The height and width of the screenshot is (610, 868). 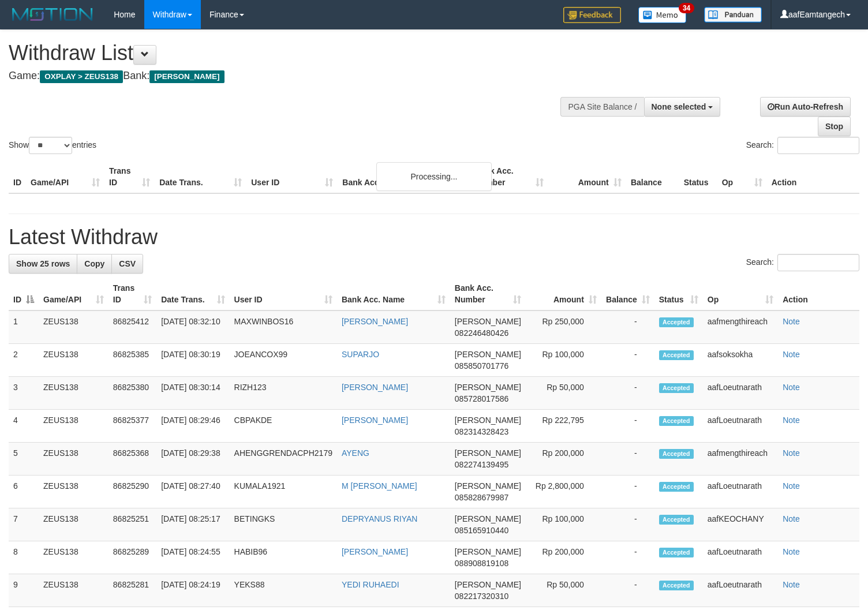 What do you see at coordinates (284, 590) in the screenshot?
I see `td: YEKS88` at bounding box center [284, 590].